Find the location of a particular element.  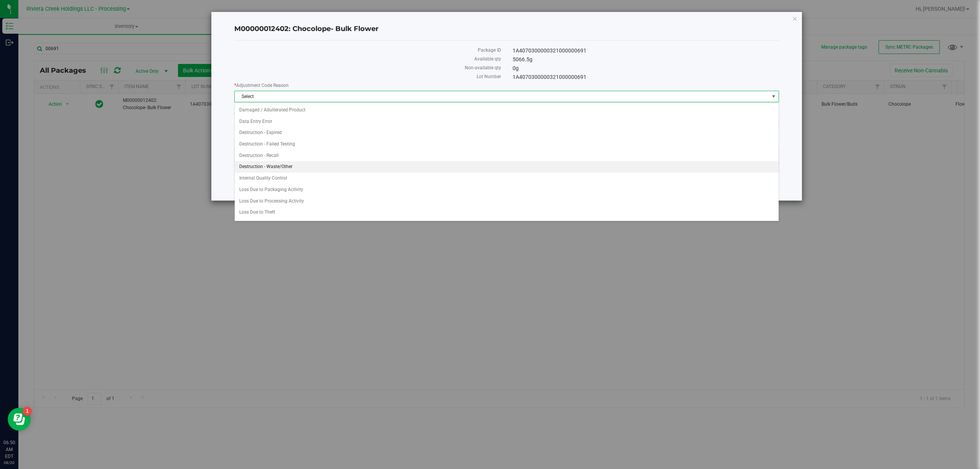

li: Internal Quality Control is located at coordinates (507, 179).